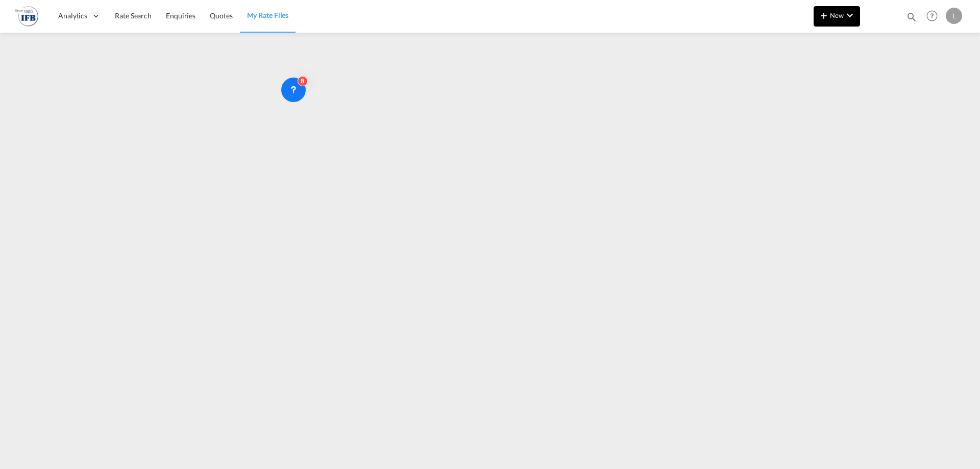  What do you see at coordinates (932, 16) in the screenshot?
I see `span: Help` at bounding box center [932, 16].